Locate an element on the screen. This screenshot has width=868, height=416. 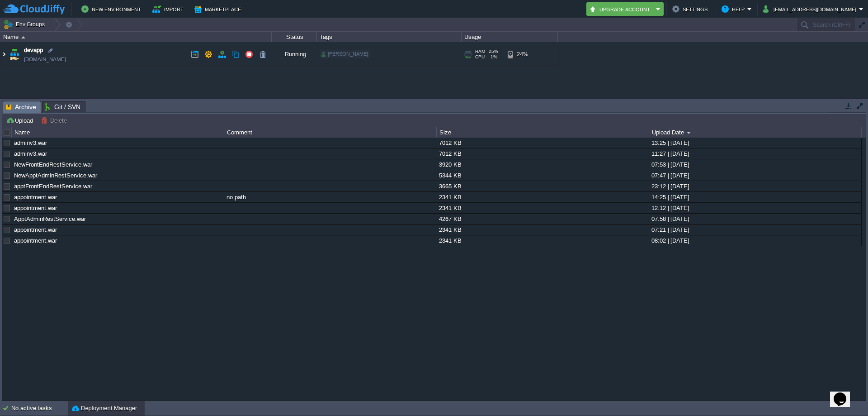
button: Help is located at coordinates (734, 9).